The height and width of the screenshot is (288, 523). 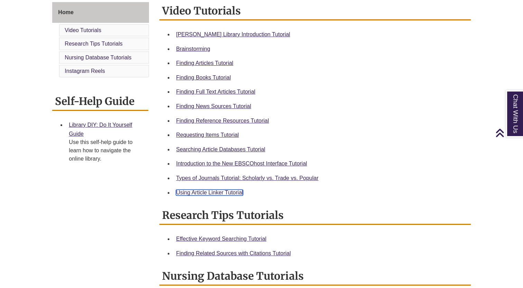 What do you see at coordinates (203, 77) in the screenshot?
I see `a: Finding Books Tutorial` at bounding box center [203, 77].